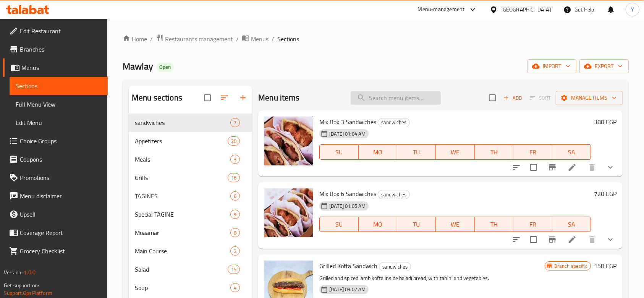 The height and width of the screenshot is (298, 644). Describe the element at coordinates (59, 104) in the screenshot. I see `a: Full Menu View` at that location.